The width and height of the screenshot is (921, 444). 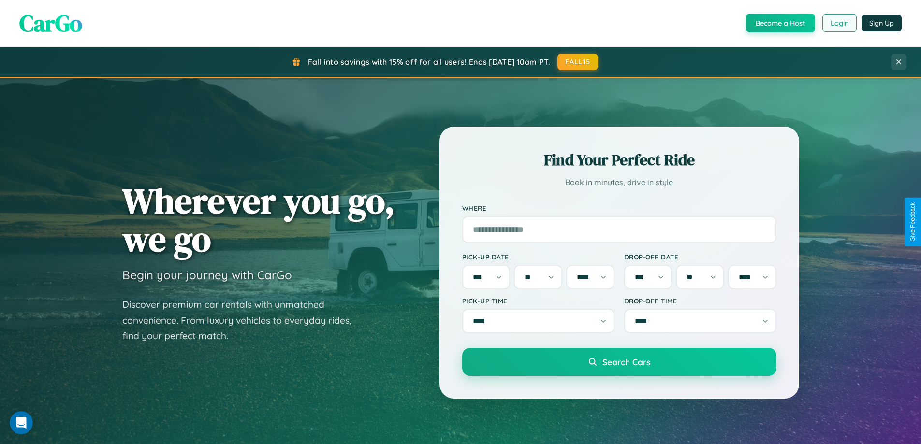 What do you see at coordinates (259, 220) in the screenshot?
I see `h1: Wherever you go, we go` at bounding box center [259, 220].